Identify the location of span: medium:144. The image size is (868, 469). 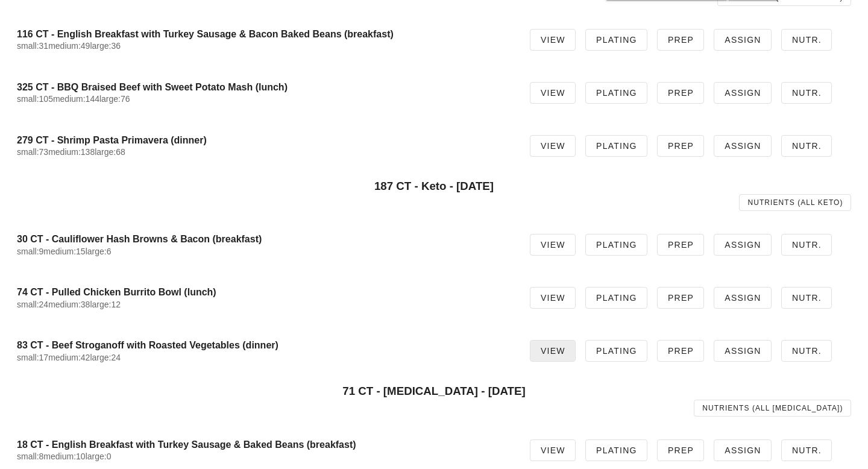
(76, 99).